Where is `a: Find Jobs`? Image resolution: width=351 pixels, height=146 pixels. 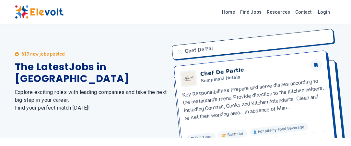 a: Find Jobs is located at coordinates (251, 12).